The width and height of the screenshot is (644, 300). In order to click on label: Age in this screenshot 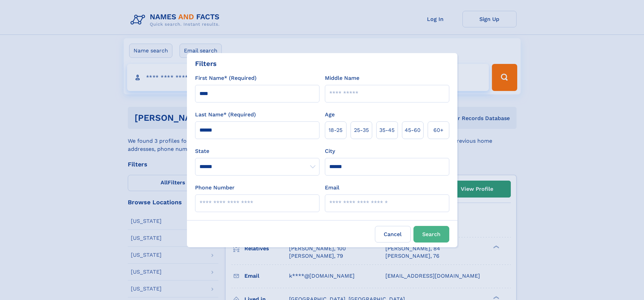, I will do `click(330, 114)`.